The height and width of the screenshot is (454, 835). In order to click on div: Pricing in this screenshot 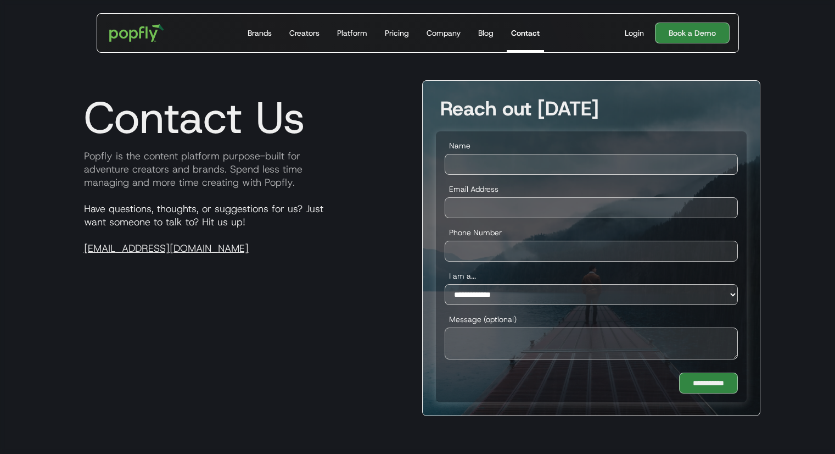, I will do `click(397, 33)`.